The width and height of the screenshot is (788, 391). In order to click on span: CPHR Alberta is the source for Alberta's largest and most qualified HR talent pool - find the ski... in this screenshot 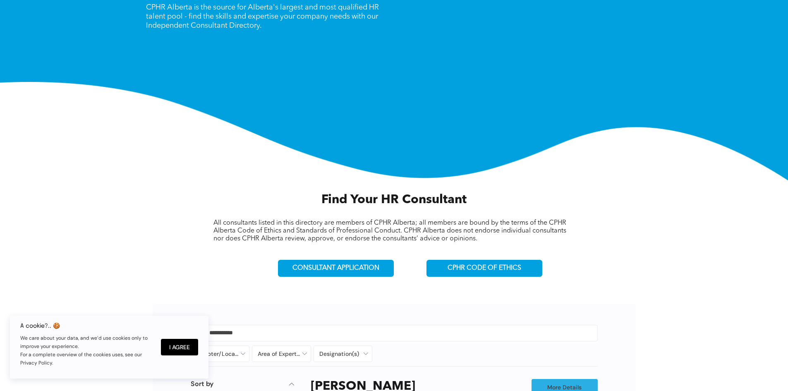, I will do `click(262, 17)`.